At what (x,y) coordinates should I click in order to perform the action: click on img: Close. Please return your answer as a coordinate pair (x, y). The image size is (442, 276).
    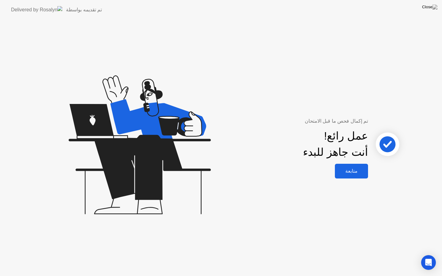
    Looking at the image, I should click on (430, 7).